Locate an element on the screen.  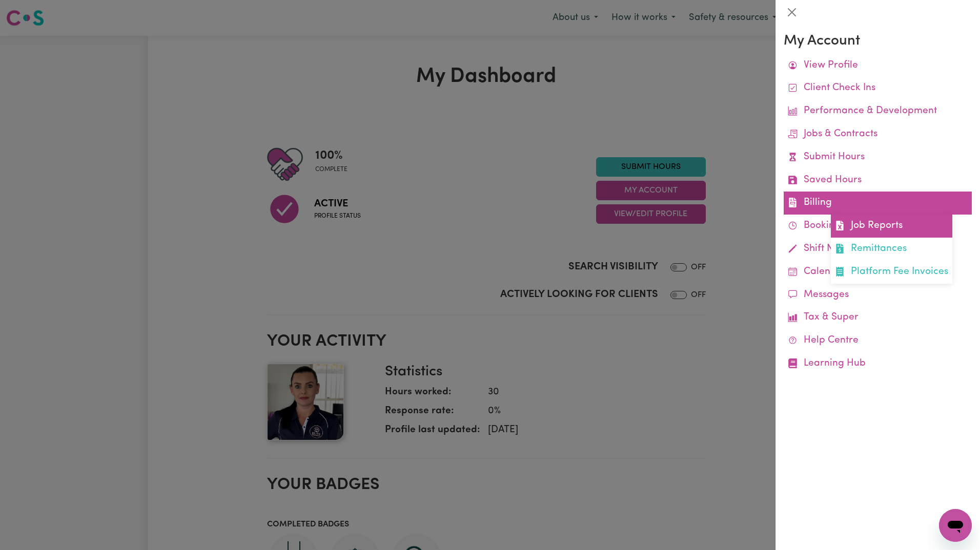
a: Client Check Ins is located at coordinates (877, 88).